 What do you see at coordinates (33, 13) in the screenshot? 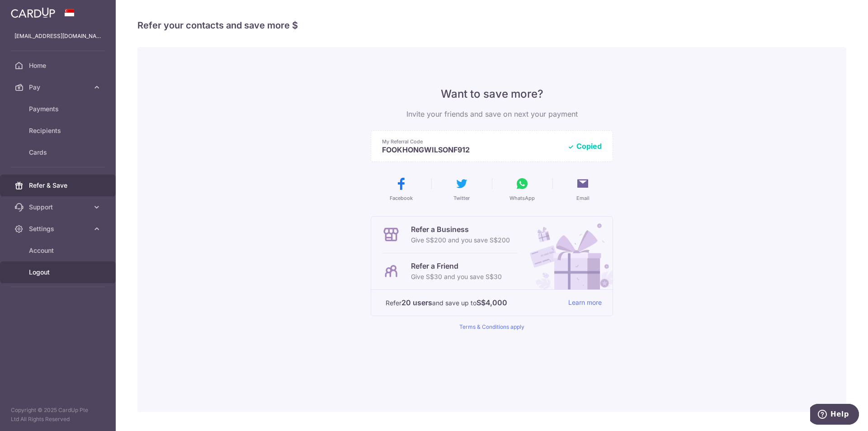
I see `img: CardUp` at bounding box center [33, 13].